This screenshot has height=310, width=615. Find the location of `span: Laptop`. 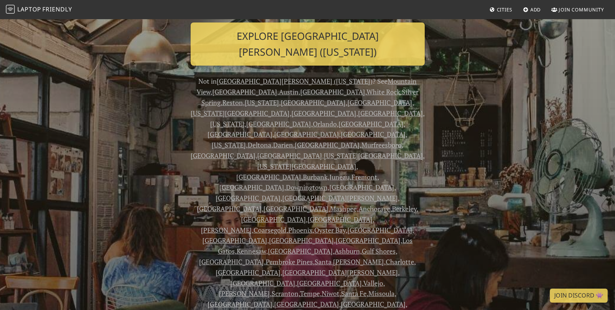

span: Laptop is located at coordinates (29, 9).